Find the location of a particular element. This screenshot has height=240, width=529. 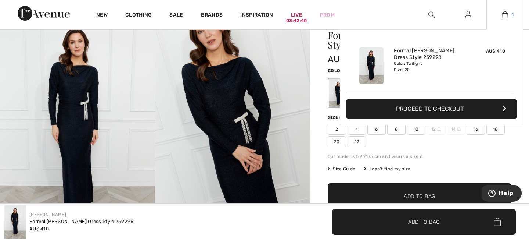

span: Inspiration is located at coordinates (257, 15).